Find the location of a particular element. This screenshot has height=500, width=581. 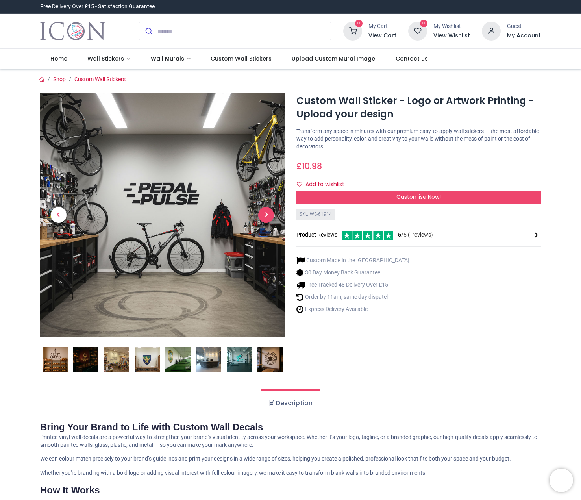

span: Previous is located at coordinates (59, 215).